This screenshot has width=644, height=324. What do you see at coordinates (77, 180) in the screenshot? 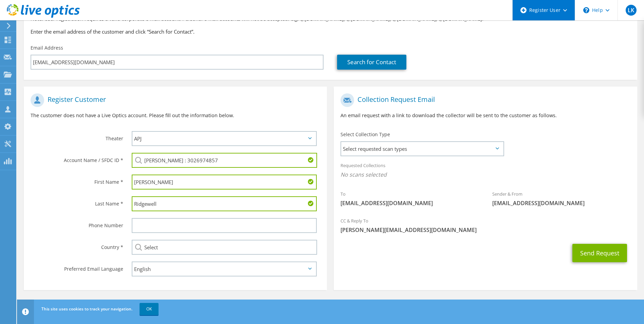
I see `label: First Name *` at bounding box center [77, 180].